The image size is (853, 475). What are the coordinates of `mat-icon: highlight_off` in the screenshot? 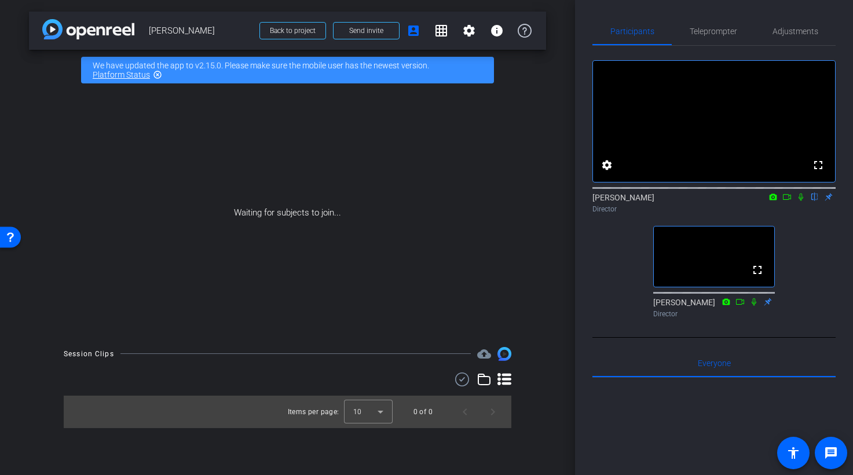 It's located at (157, 75).